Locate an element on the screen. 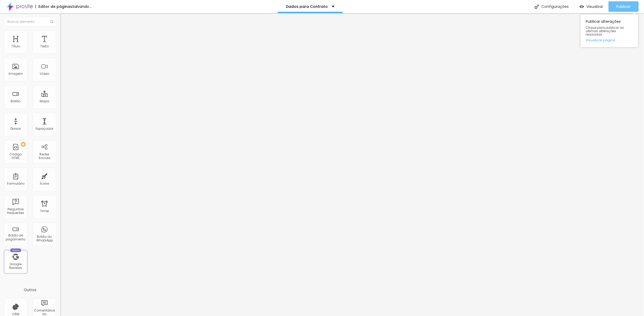 The width and height of the screenshot is (644, 316). div: Publicar alterações is located at coordinates (610, 31).